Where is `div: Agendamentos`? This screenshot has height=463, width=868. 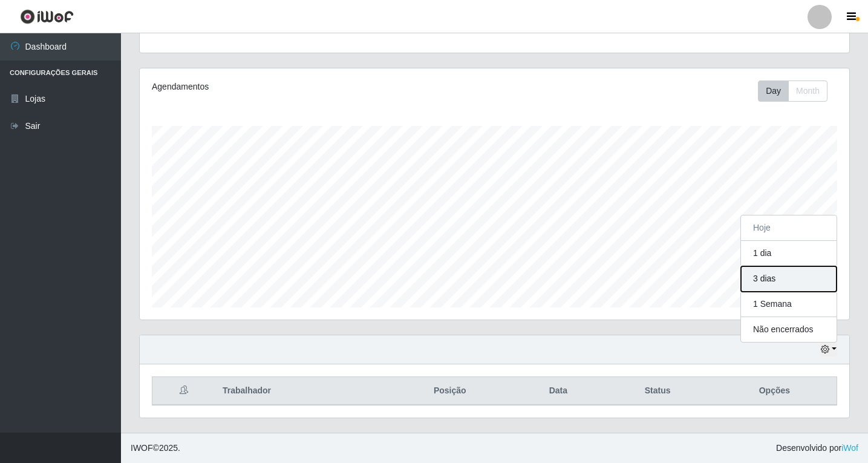
div: Agendamentos is located at coordinates (289, 87).